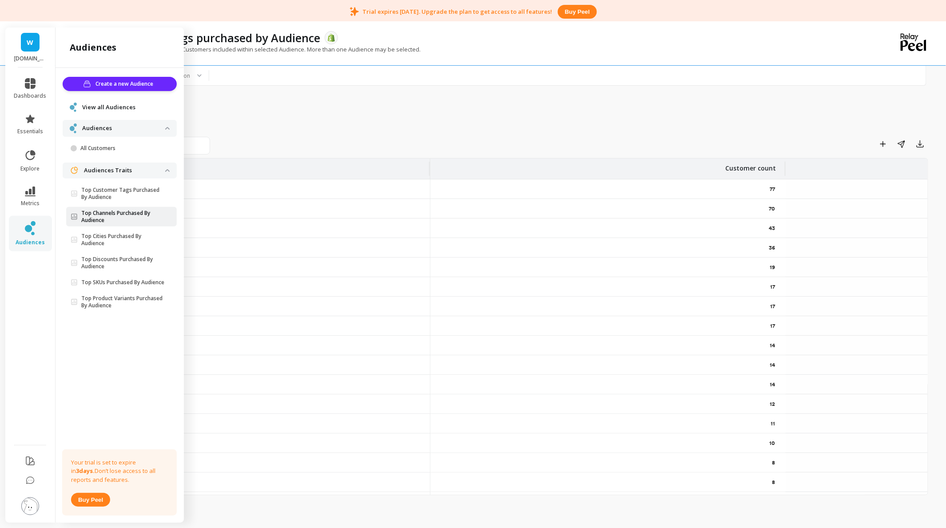  I want to click on p: All Customers, so click(123, 148).